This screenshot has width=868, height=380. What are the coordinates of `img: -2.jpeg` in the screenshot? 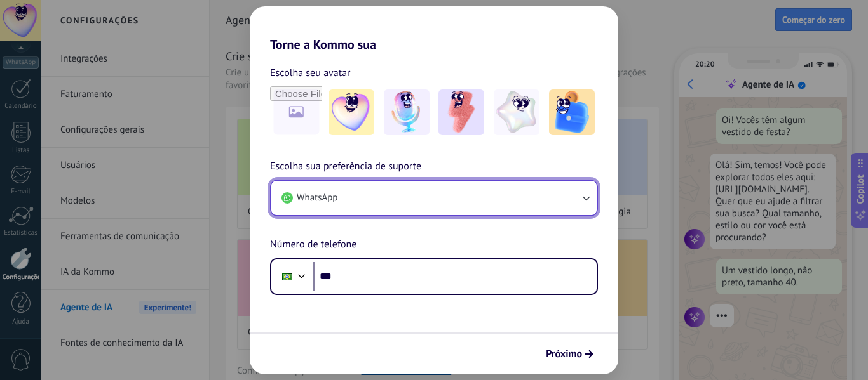 It's located at (406, 112).